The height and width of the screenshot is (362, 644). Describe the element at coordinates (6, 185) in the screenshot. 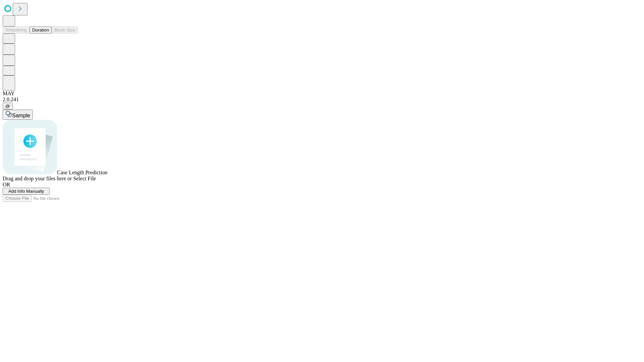

I see `span: OR` at that location.